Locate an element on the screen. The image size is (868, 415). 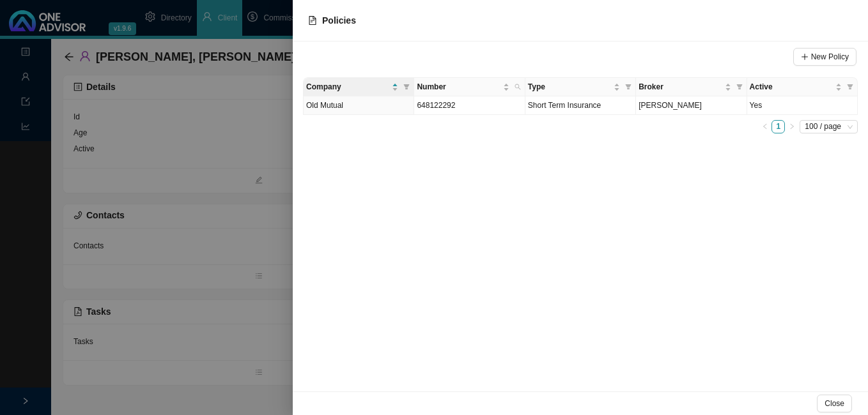
span: Broker is located at coordinates (680, 87).